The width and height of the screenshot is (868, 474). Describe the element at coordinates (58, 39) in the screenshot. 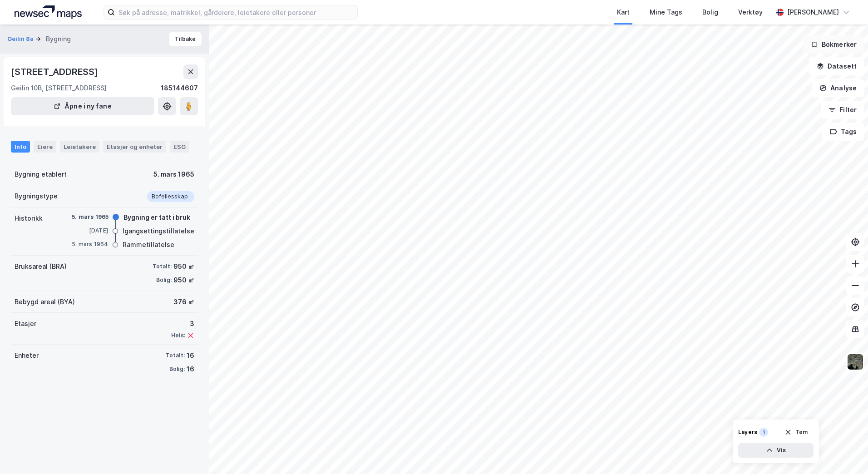

I see `div: Bygning` at that location.